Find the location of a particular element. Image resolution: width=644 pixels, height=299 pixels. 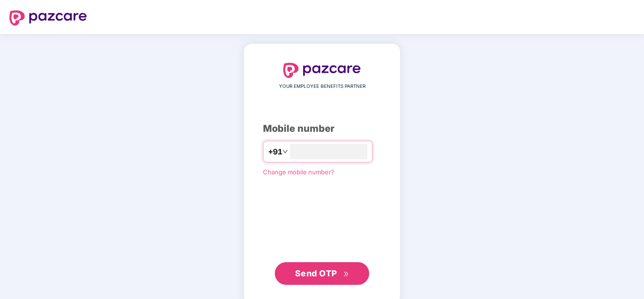

div: Mobile number is located at coordinates (322, 129).